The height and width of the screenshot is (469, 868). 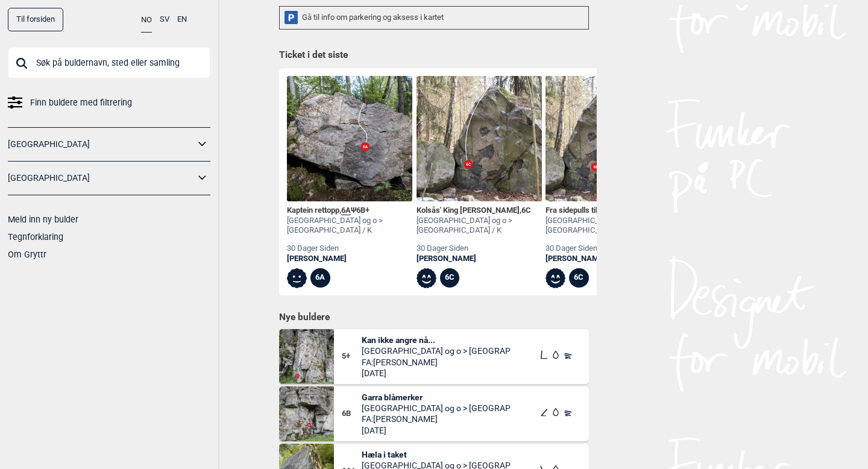 I want to click on span: Hæla i taket, so click(x=436, y=454).